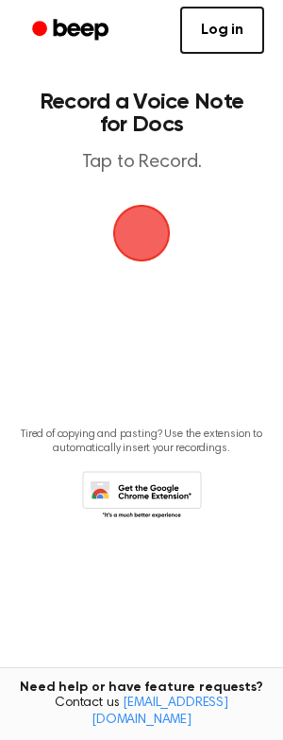 This screenshot has height=740, width=283. Describe the element at coordinates (142, 233) in the screenshot. I see `button: Beep Logo` at that location.